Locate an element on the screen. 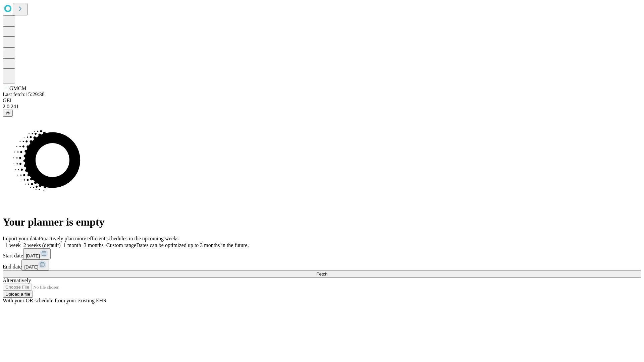 The width and height of the screenshot is (644, 362). div: GEI is located at coordinates (322, 101).